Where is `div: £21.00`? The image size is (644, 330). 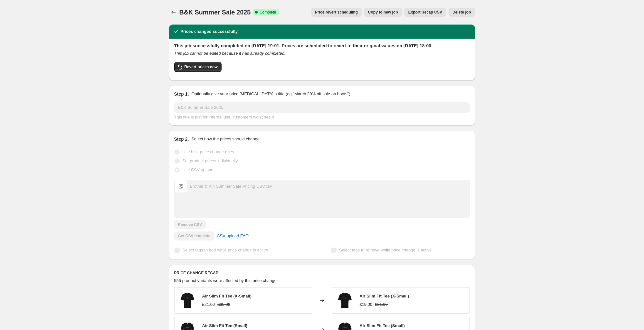 div: £21.00 is located at coordinates (209, 305).